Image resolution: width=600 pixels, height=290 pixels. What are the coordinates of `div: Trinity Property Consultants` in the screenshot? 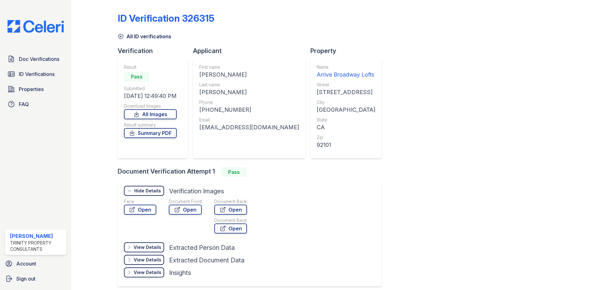 It's located at (37, 246).